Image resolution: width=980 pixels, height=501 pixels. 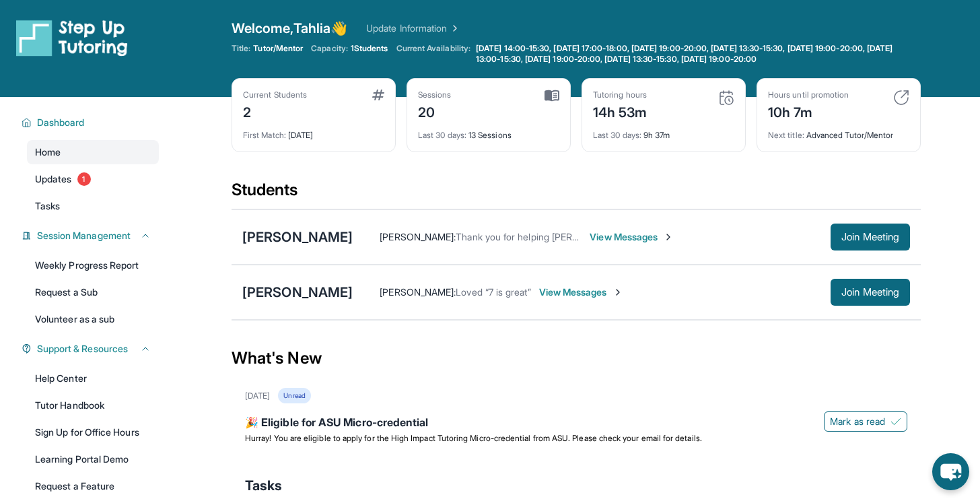 What do you see at coordinates (53, 179) in the screenshot?
I see `span: Updates` at bounding box center [53, 179].